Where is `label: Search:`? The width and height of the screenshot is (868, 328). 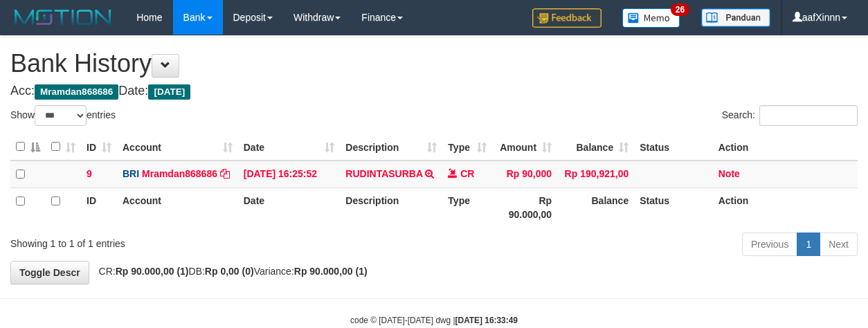
label: Search: is located at coordinates (790, 116).